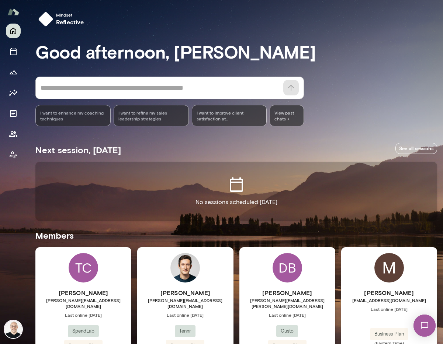  What do you see at coordinates (151, 116) in the screenshot?
I see `div: I want to refine my sales leadership strategies` at bounding box center [151, 116].